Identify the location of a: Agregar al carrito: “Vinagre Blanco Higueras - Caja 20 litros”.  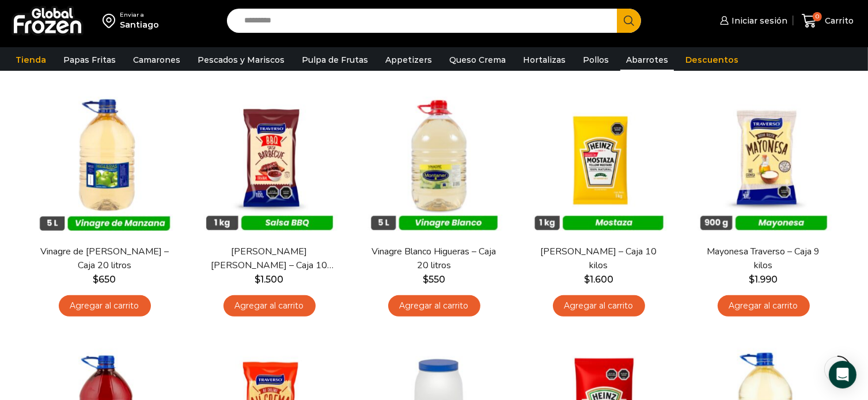
(434, 306).